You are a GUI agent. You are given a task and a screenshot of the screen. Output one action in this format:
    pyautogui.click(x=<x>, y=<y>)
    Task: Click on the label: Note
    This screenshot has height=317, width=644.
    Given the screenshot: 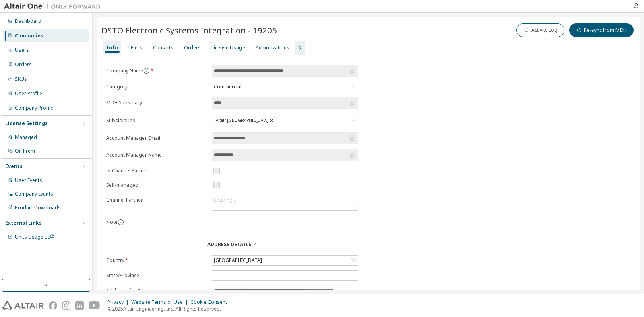 What is the action you would take?
    pyautogui.click(x=112, y=222)
    